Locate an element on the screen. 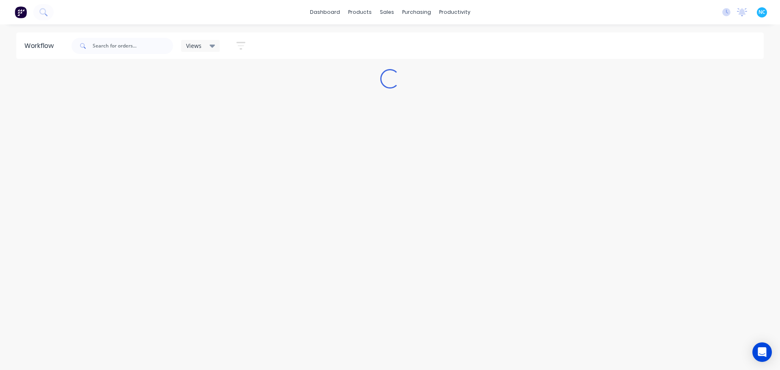 The width and height of the screenshot is (780, 370). div: sales is located at coordinates (387, 12).